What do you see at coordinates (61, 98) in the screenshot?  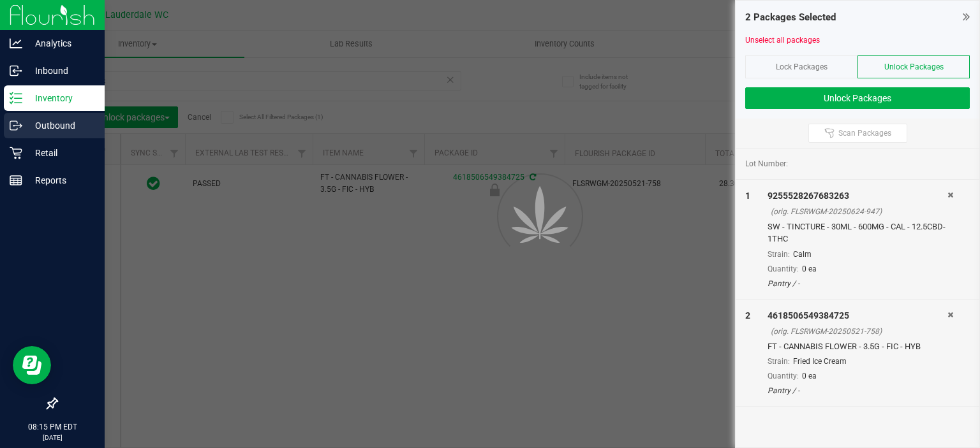 I see `p: Inventory` at bounding box center [61, 98].